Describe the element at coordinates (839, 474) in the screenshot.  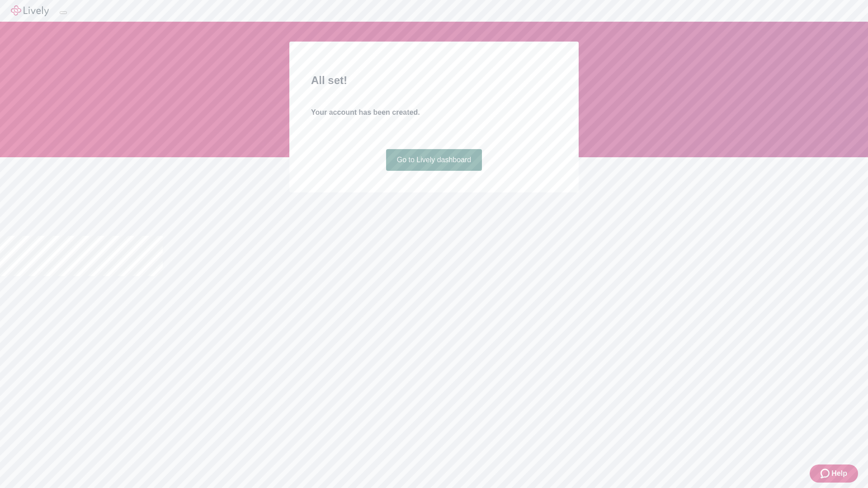
I see `span: Help` at that location.